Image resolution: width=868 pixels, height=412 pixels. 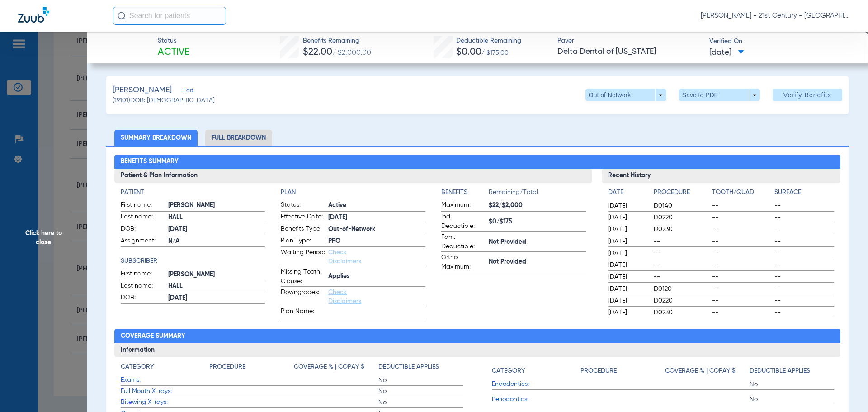 I want to click on app-breakdown-title: Category, so click(x=536, y=370).